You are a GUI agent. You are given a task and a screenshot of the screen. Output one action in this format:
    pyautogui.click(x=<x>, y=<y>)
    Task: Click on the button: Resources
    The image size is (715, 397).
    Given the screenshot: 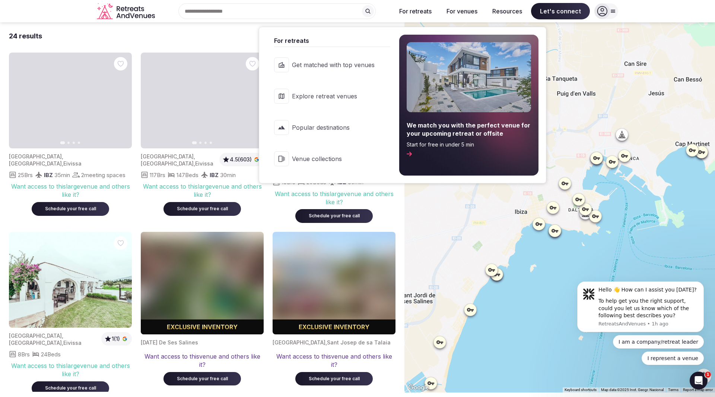 What is the action you would take?
    pyautogui.click(x=507, y=11)
    